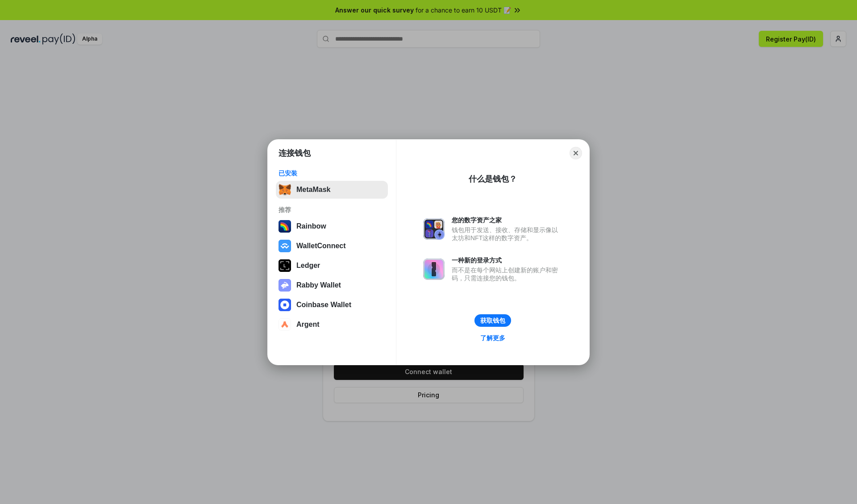  I want to click on button: Close, so click(576, 153).